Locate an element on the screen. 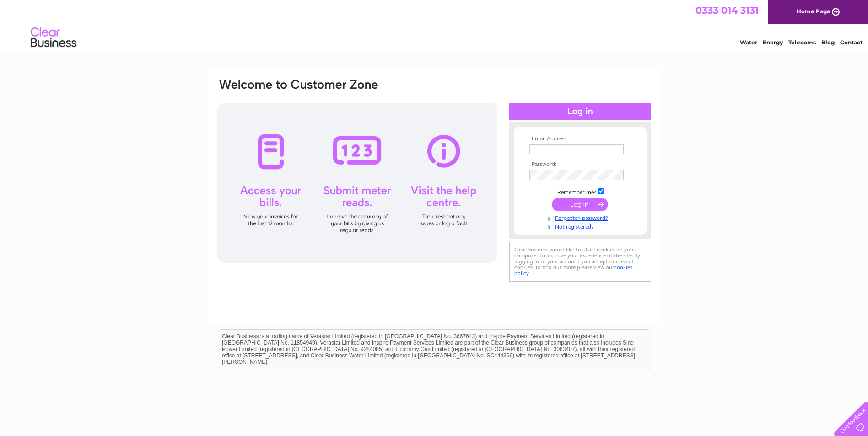 The height and width of the screenshot is (436, 868). td: Remember me? is located at coordinates (580, 191).